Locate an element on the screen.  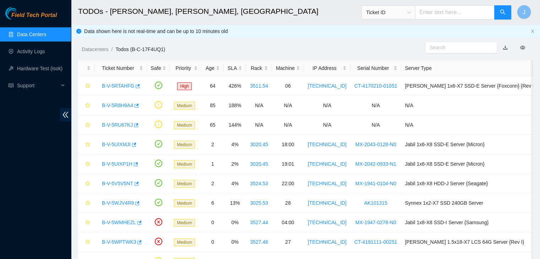
a: Datacenters is located at coordinates (95, 49).